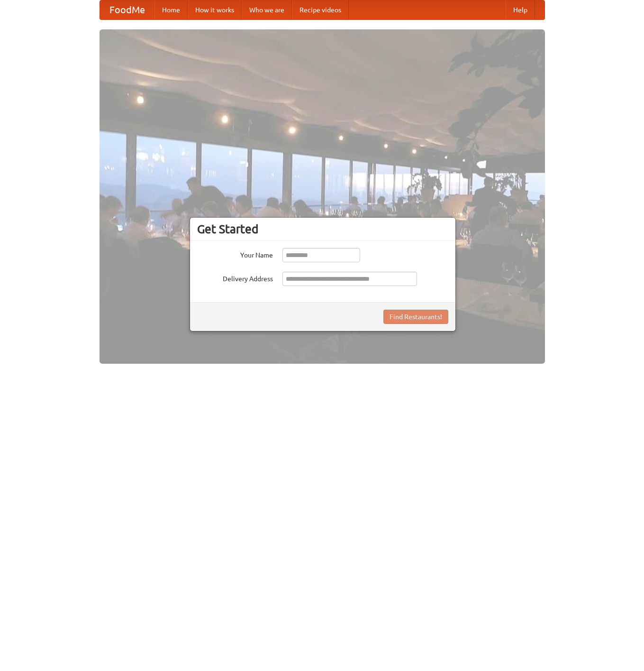 Image resolution: width=644 pixels, height=671 pixels. What do you see at coordinates (320, 10) in the screenshot?
I see `a: Recipe videos` at bounding box center [320, 10].